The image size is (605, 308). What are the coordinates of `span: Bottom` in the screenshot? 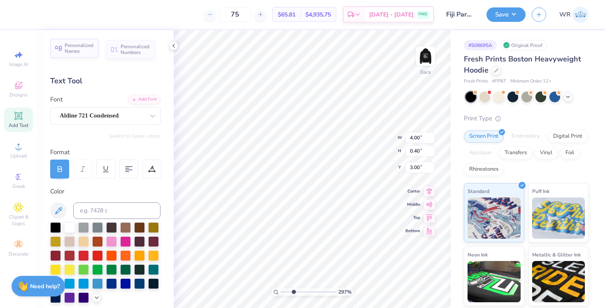 It's located at (413, 231).